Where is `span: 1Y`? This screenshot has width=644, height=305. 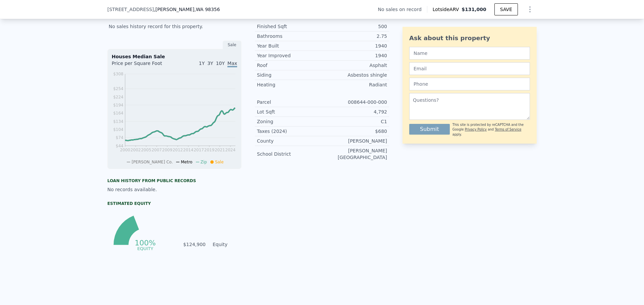
span: 1Y is located at coordinates (201, 63).